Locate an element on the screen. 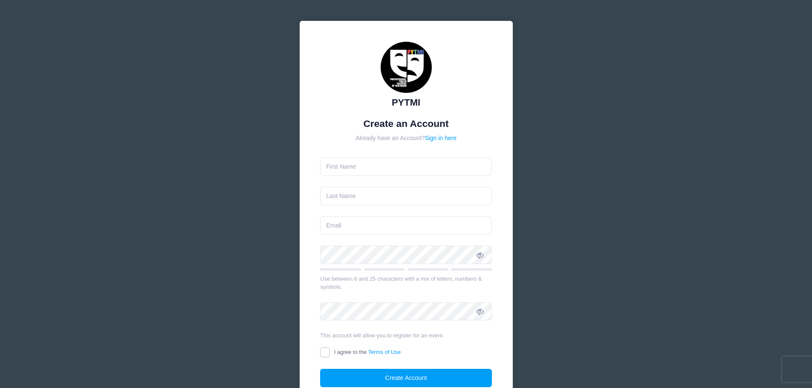 The image size is (812, 388). div: Use between 6 and 25 characters with a mix of letters, numbers & symbols. is located at coordinates (406, 283).